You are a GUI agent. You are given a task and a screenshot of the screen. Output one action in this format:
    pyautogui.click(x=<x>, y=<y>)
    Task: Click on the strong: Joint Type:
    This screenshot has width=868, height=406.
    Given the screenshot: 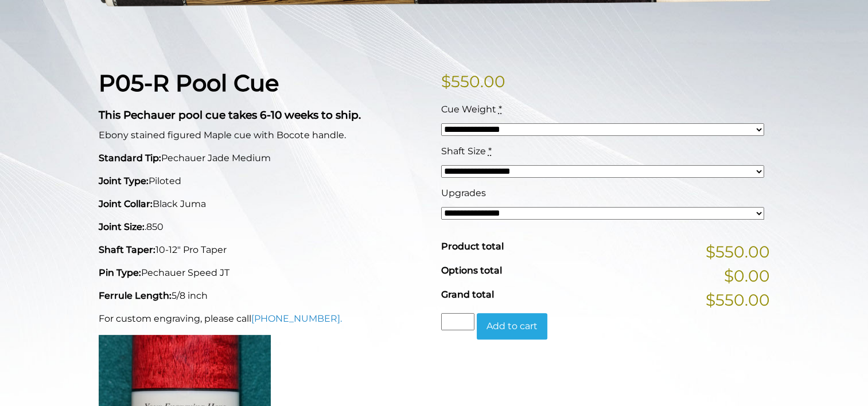 What is the action you would take?
    pyautogui.click(x=123, y=180)
    